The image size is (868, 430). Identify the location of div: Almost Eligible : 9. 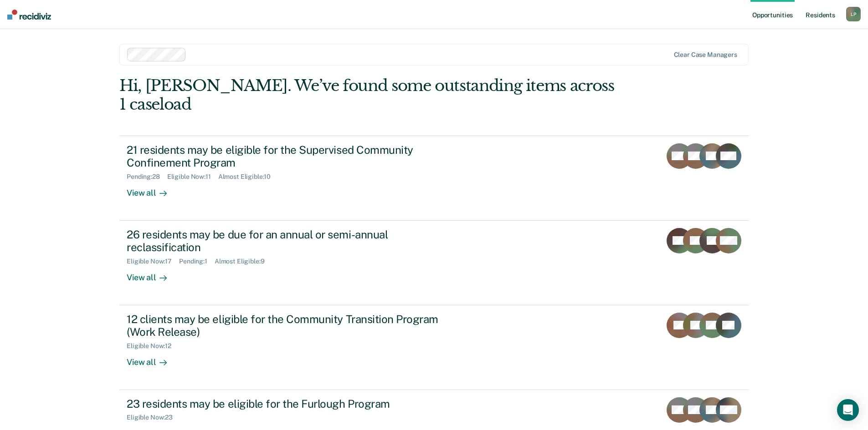
(244, 261).